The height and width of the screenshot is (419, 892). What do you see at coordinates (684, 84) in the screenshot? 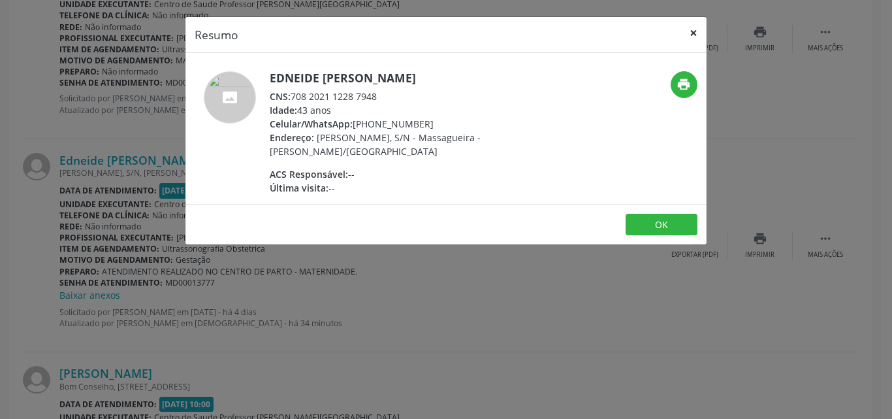
I see `button: print` at bounding box center [684, 84].